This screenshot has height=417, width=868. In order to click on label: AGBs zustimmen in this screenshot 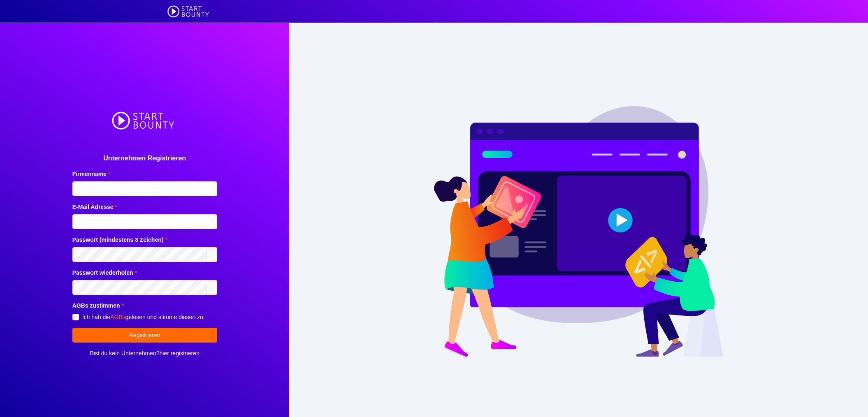, I will do `click(145, 306)`.